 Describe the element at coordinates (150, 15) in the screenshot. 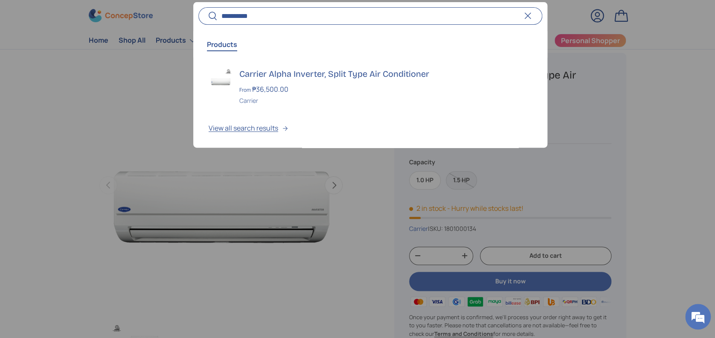

I see `div: Minimize live chat window` at that location.